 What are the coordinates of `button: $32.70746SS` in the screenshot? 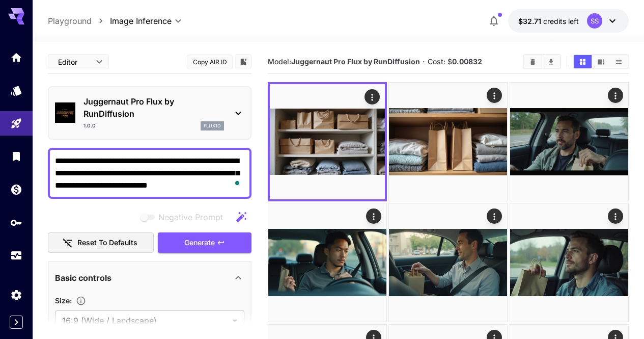 It's located at (568, 21).